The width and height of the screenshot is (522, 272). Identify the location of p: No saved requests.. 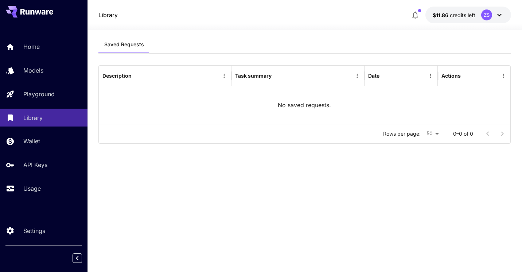
(304, 105).